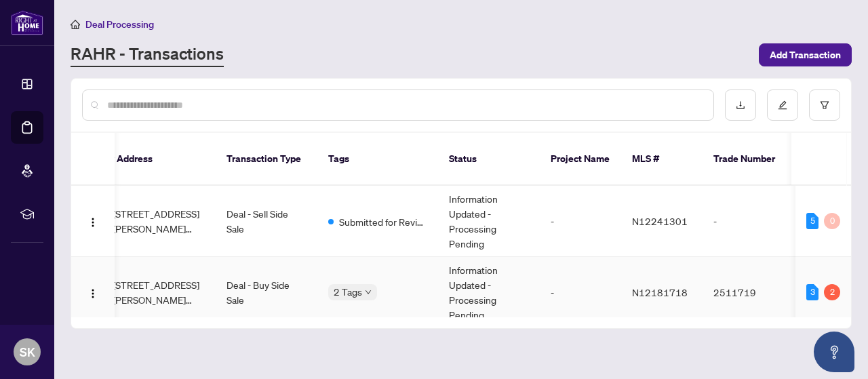  Describe the element at coordinates (120, 25) in the screenshot. I see `span: Deal Processing` at that location.